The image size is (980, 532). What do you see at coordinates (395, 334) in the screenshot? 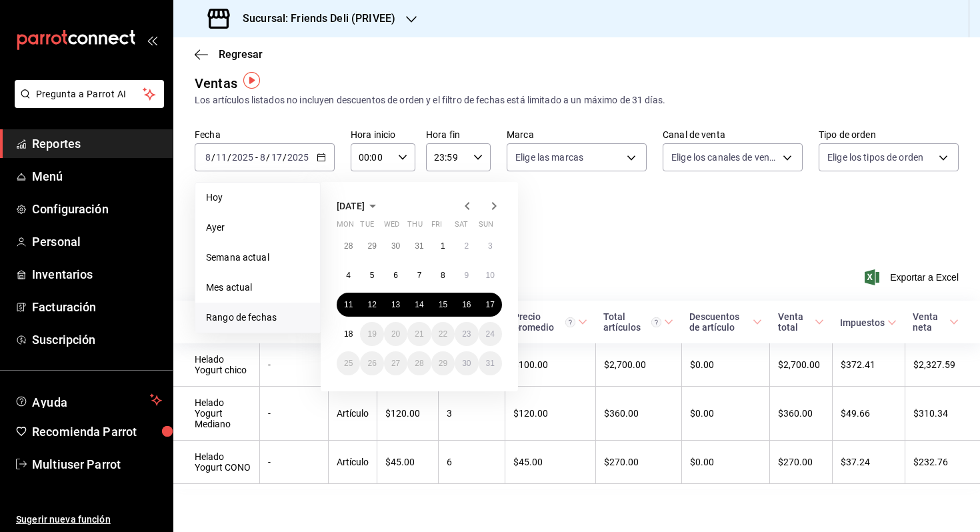
I see `abbr: August 20, 2025` at bounding box center [395, 334].